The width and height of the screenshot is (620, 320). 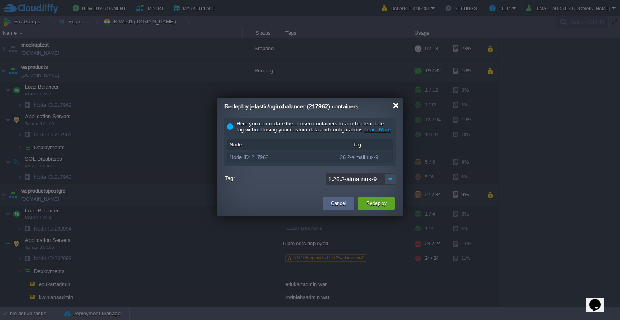 I want to click on div: Here you can update the chosen containers to another template tag without losing your custom data..., so click(x=310, y=126).